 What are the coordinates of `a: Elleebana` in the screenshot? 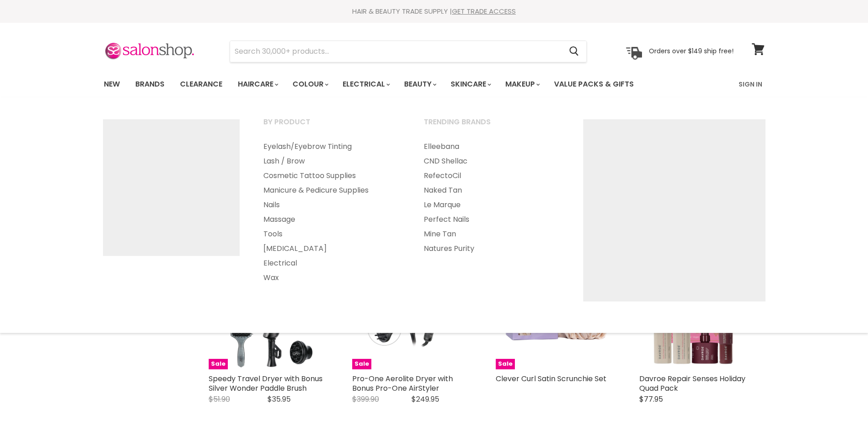 It's located at (491, 146).